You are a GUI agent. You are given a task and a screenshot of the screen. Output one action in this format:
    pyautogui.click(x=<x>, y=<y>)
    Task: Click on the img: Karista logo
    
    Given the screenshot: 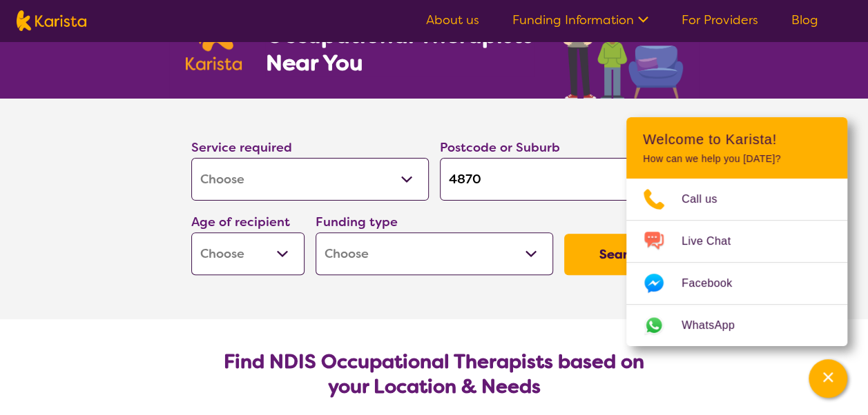 What is the action you would take?
    pyautogui.click(x=51, y=20)
    